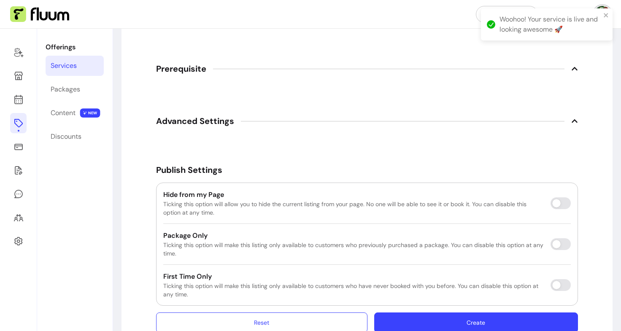 The image size is (621, 331). What do you see at coordinates (75, 66) in the screenshot?
I see `a: Services` at bounding box center [75, 66].